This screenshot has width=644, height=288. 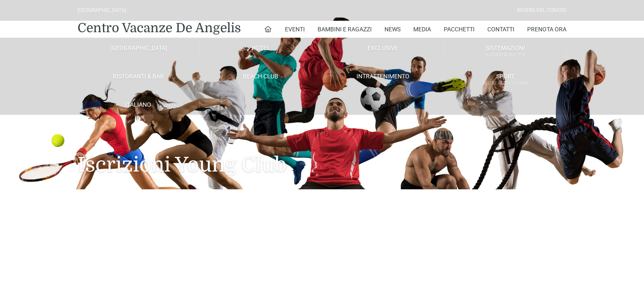 I want to click on h1: Iscrizioni Young Club, so click(x=322, y=152).